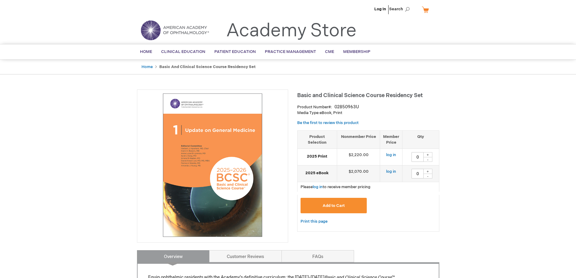 The width and height of the screenshot is (576, 278). Describe the element at coordinates (358, 157) in the screenshot. I see `td: $2,220.00` at that location.